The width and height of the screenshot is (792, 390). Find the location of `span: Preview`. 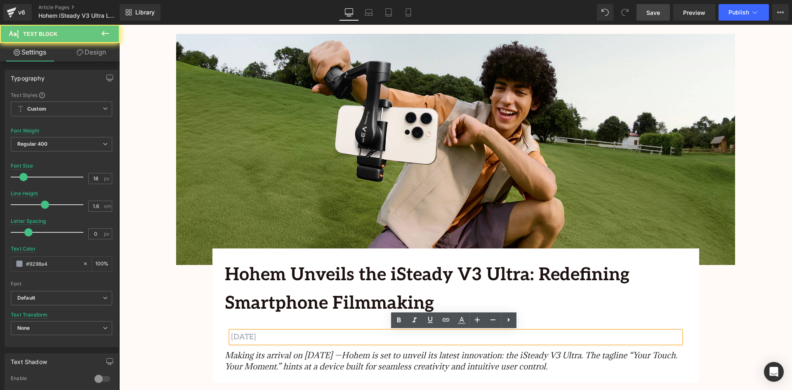

span: Preview is located at coordinates (694, 12).